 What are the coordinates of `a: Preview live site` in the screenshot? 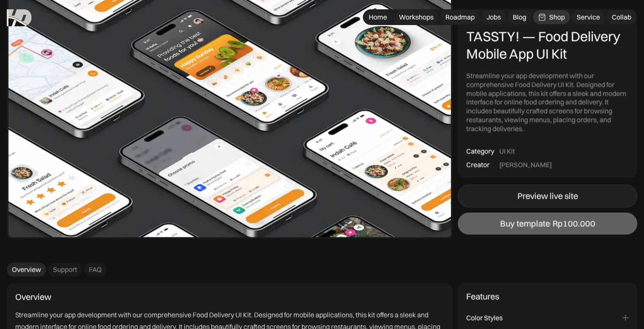 It's located at (548, 196).